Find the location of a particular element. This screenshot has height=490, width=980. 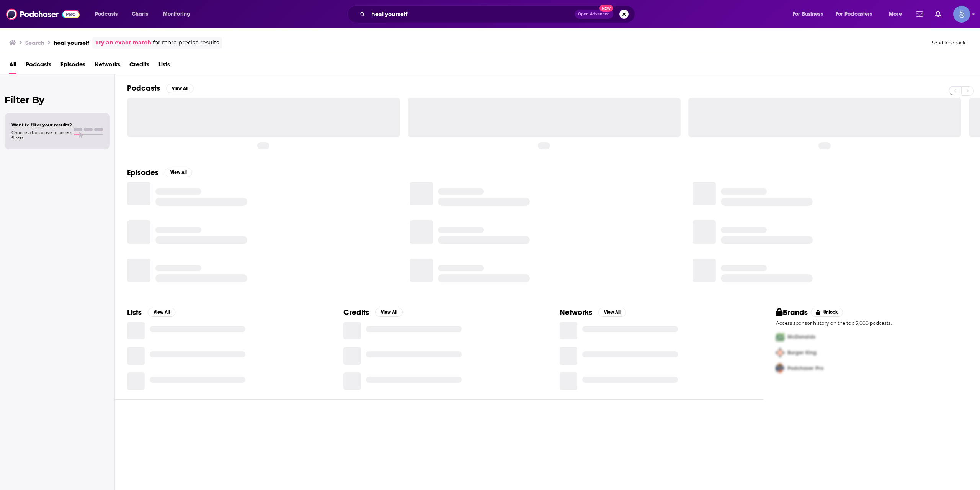

span: All is located at coordinates (12, 66).